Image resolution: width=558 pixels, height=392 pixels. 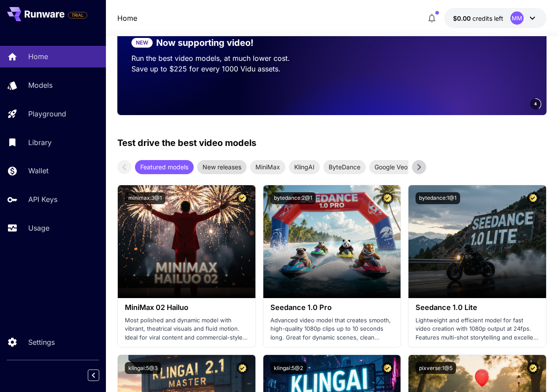 What do you see at coordinates (204, 43) in the screenshot?
I see `p: Now supporting video!` at bounding box center [204, 43].